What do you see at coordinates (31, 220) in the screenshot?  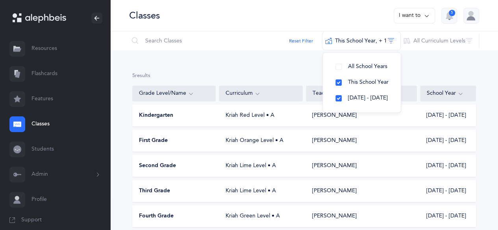 I see `span: Support` at bounding box center [31, 220].